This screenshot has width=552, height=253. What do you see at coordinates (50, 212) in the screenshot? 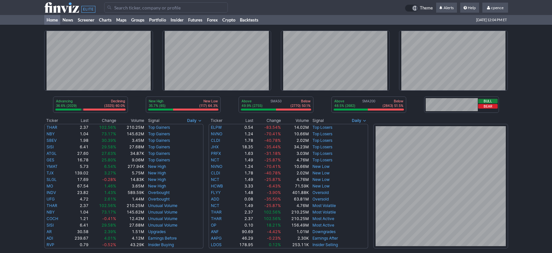
I see `a: NBY` at bounding box center [50, 212].